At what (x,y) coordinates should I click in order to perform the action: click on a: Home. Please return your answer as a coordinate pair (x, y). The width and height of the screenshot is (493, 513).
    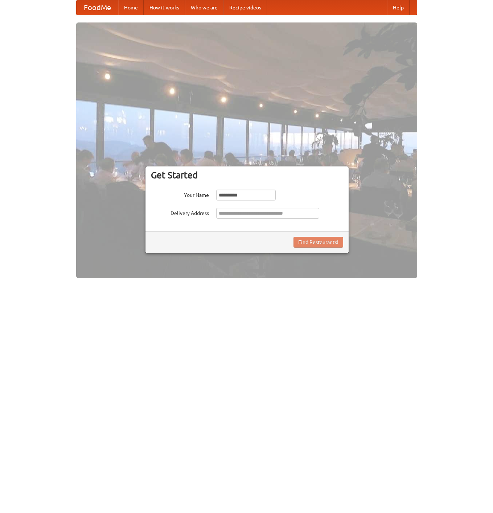
    Looking at the image, I should click on (131, 8).